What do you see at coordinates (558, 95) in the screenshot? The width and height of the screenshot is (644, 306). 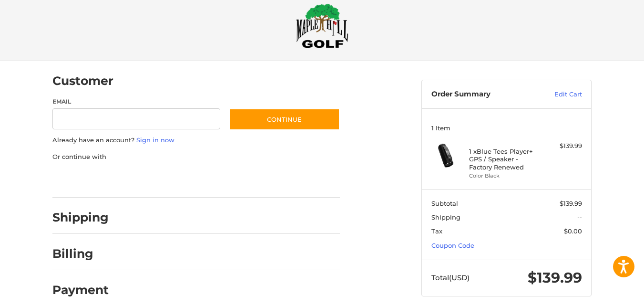 I see `a: Edit Cart` at bounding box center [558, 95].